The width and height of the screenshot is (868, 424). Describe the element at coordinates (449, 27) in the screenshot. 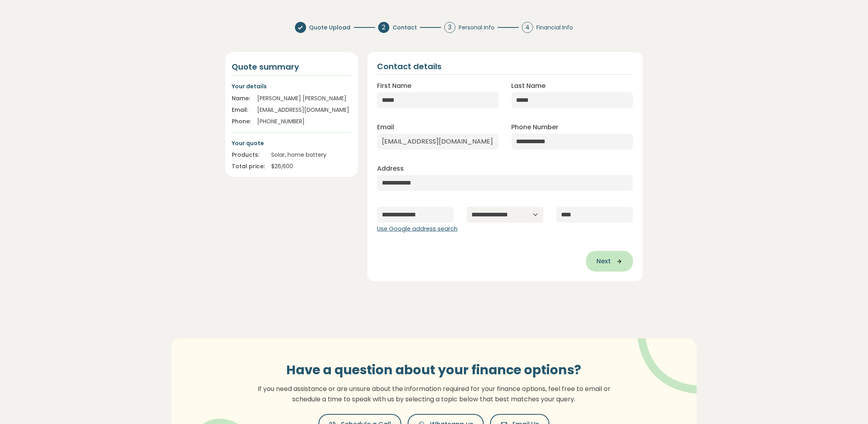

I see `div: 3` at that location.